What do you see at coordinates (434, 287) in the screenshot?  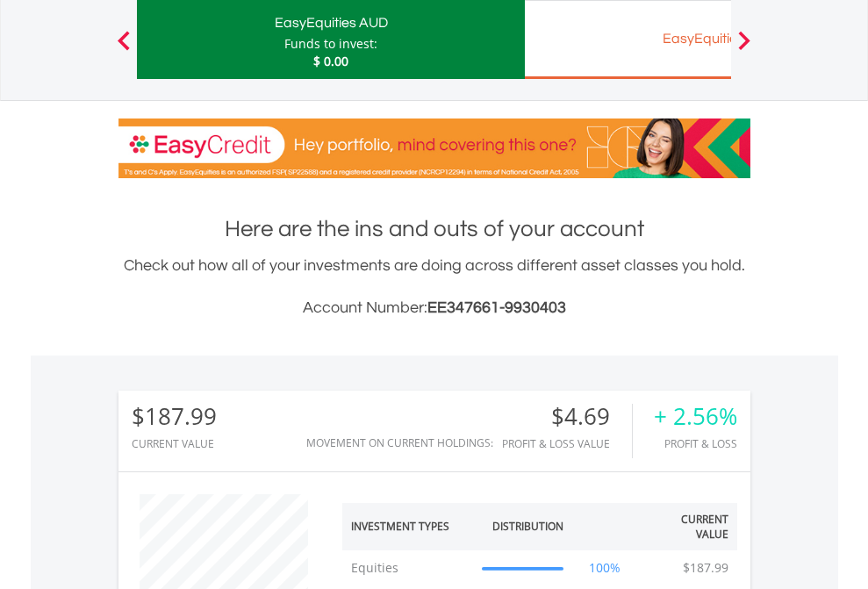 I see `div: Check out how all of your investments are doing across different asset classes you hold.` at bounding box center [434, 287].